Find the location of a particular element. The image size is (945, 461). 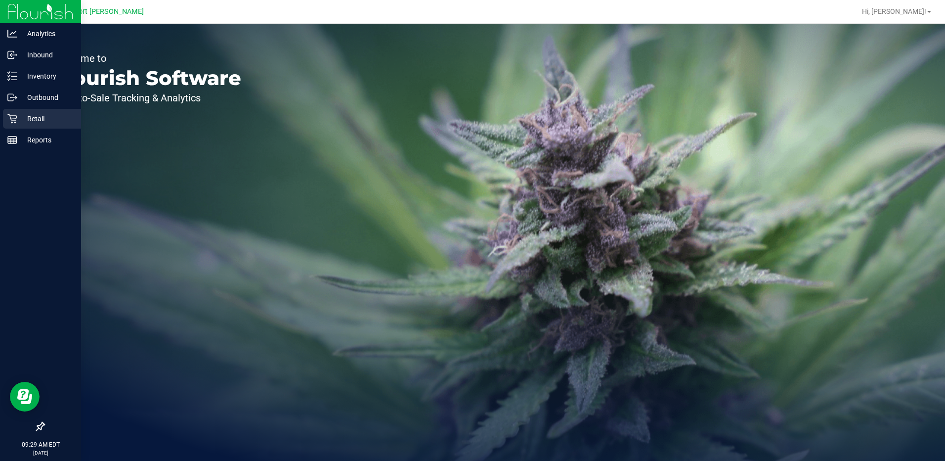

inline-svg: Inbound is located at coordinates (12, 55).